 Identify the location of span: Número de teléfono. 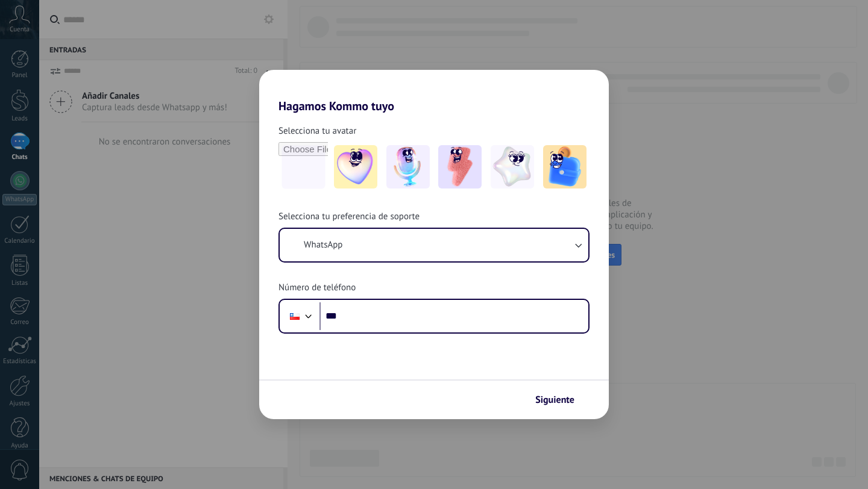
(317, 288).